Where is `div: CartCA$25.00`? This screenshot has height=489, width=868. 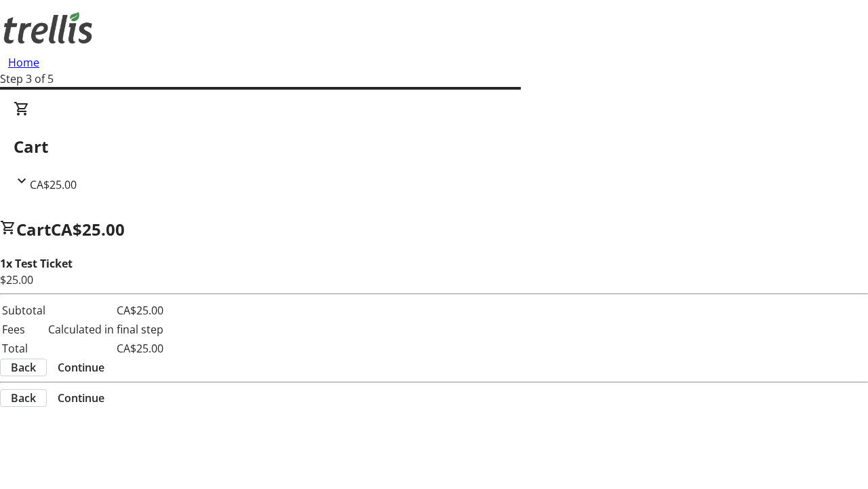
div: CartCA$25.00 is located at coordinates (434, 147).